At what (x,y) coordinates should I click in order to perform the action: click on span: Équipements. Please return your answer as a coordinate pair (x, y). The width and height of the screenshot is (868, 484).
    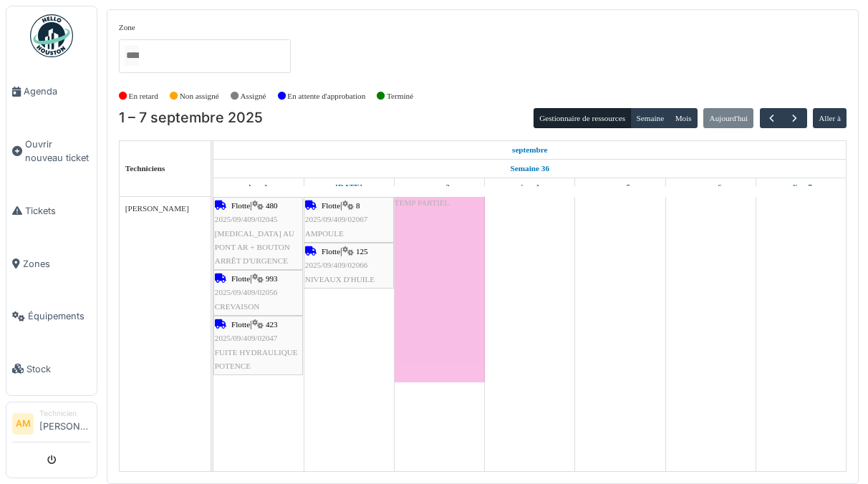
    Looking at the image, I should click on (59, 316).